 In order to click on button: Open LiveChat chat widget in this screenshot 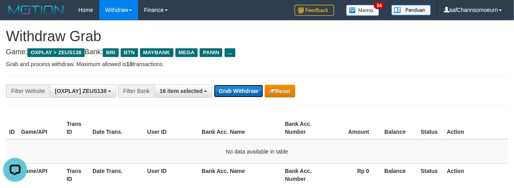, I will do `click(15, 15)`.